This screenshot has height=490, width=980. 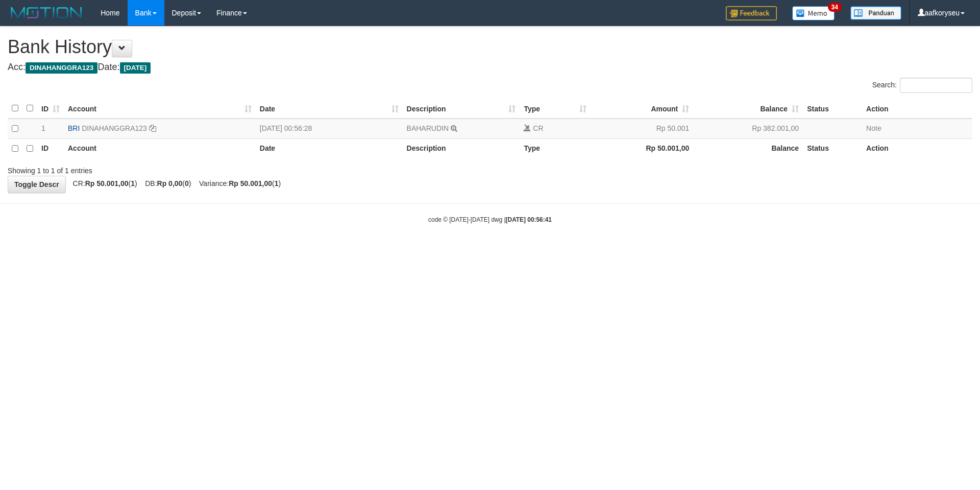 I want to click on th: Account: activate to sort column ascending, so click(x=160, y=108).